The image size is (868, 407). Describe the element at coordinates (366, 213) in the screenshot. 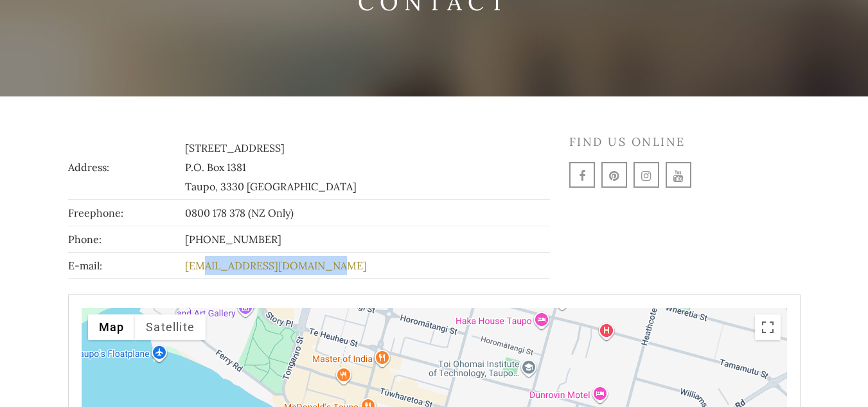

I see `td: 0800 178 378 (NZ Only)` at that location.